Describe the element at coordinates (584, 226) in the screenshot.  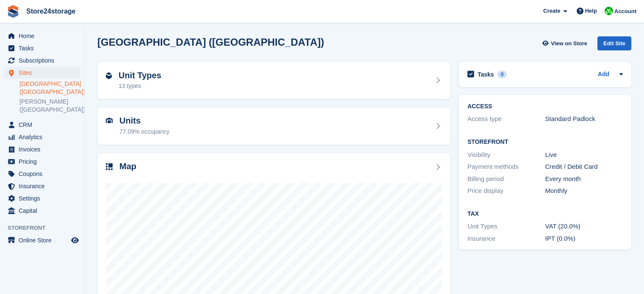
I see `div: VAT (20.0%)` at that location.